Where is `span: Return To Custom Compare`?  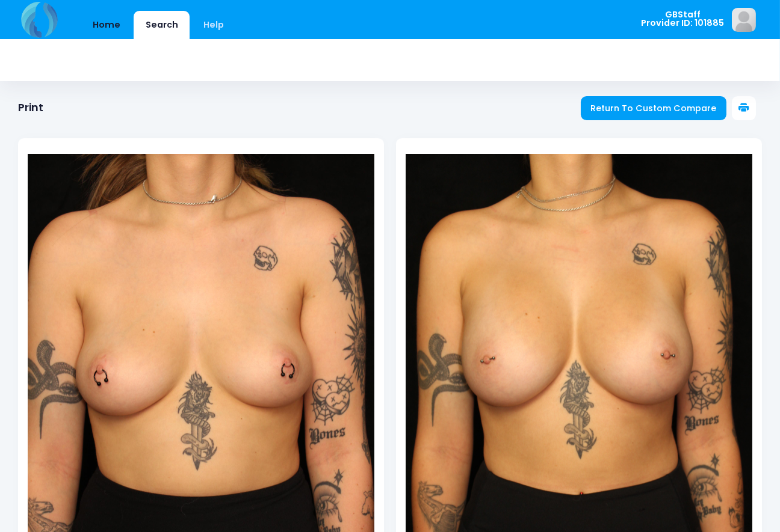
span: Return To Custom Compare is located at coordinates (653, 108).